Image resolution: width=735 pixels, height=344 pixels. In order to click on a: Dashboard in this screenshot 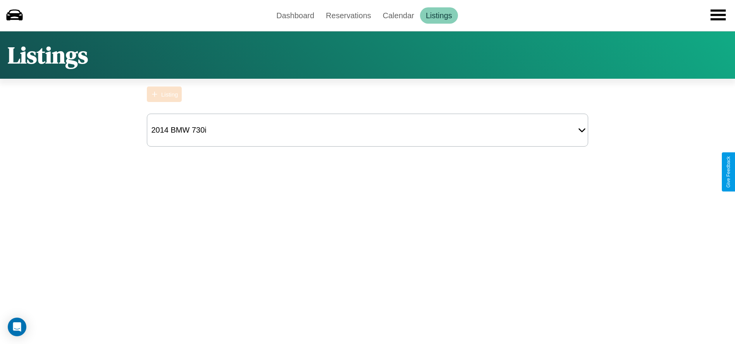, I will do `click(295, 16)`.